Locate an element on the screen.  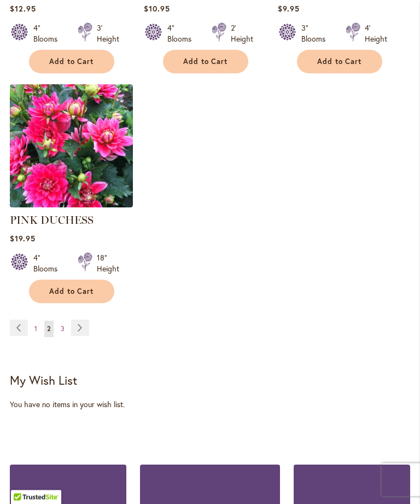
span: $10.95 is located at coordinates (157, 9).